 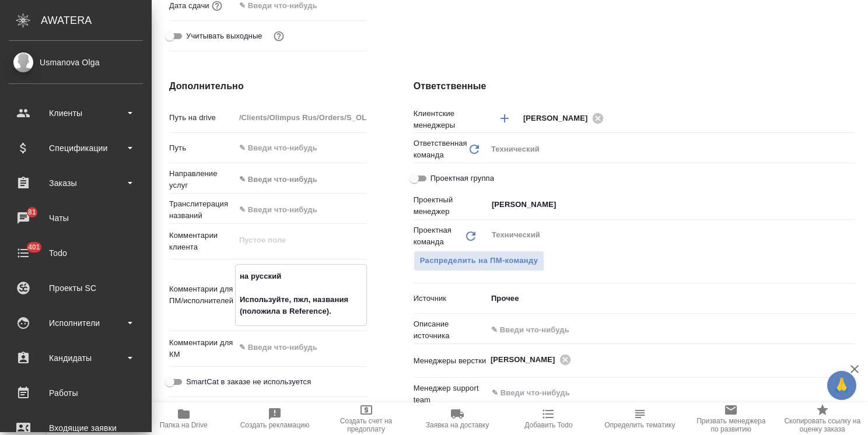 I want to click on p: Транслитерация названий, so click(x=202, y=210).